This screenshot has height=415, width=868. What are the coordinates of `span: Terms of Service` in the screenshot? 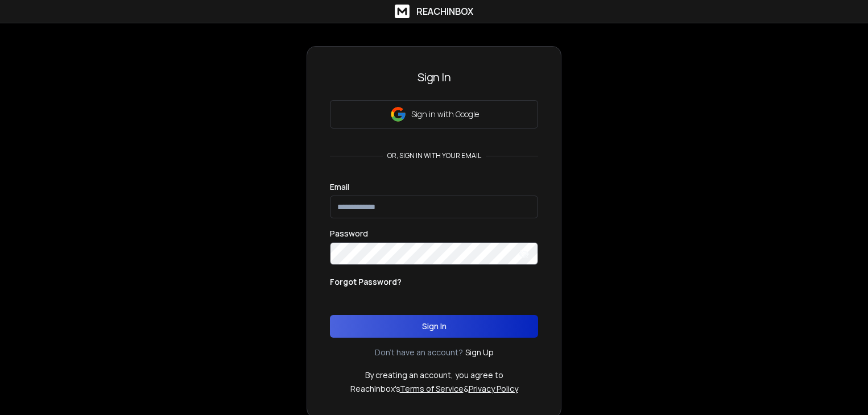 It's located at (432, 388).